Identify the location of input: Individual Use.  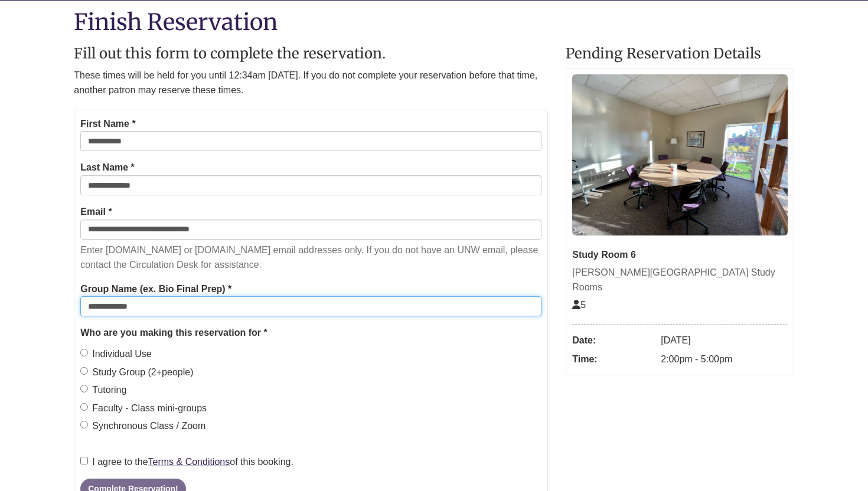
(84, 352).